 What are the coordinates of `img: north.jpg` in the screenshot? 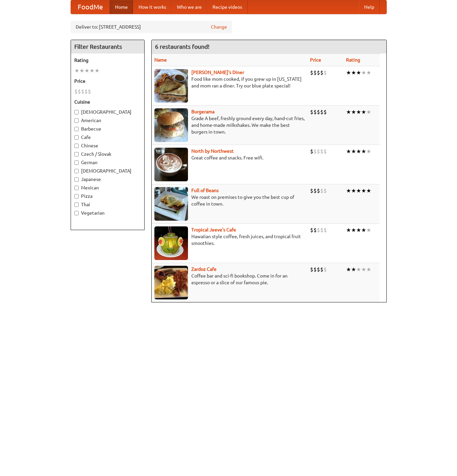 It's located at (171, 164).